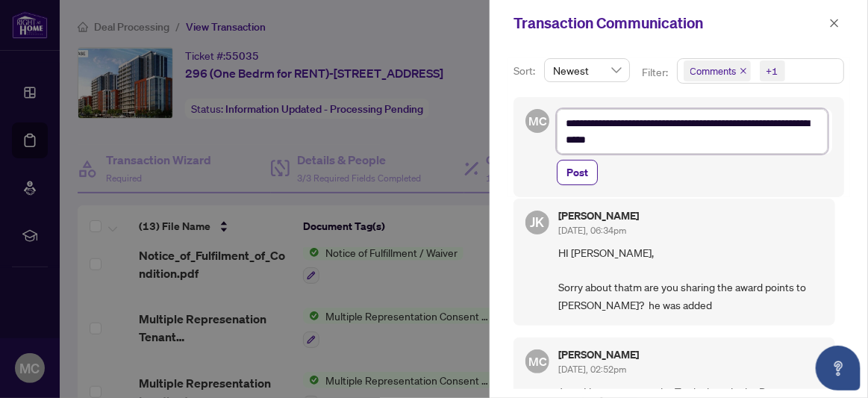 The width and height of the screenshot is (868, 398). What do you see at coordinates (587, 70) in the screenshot?
I see `span: Newest` at bounding box center [587, 70].